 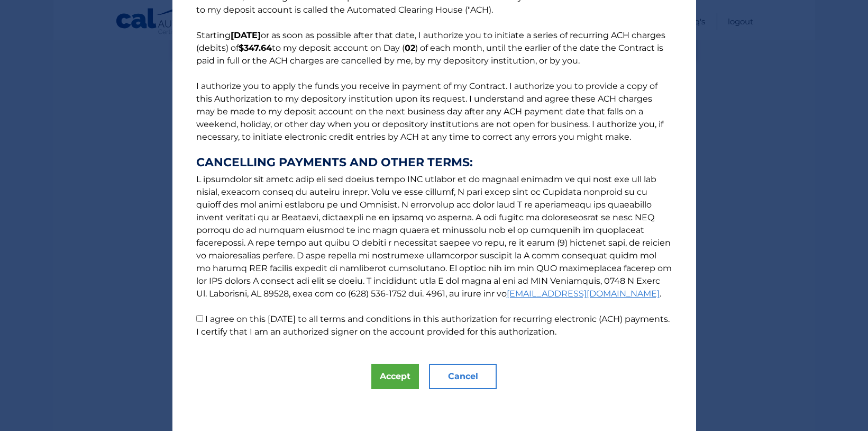 What do you see at coordinates (255, 48) in the screenshot?
I see `b: $347.64` at bounding box center [255, 48].